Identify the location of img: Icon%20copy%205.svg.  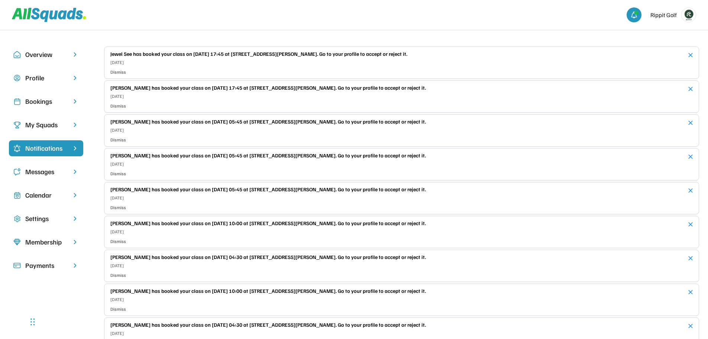
(17, 172).